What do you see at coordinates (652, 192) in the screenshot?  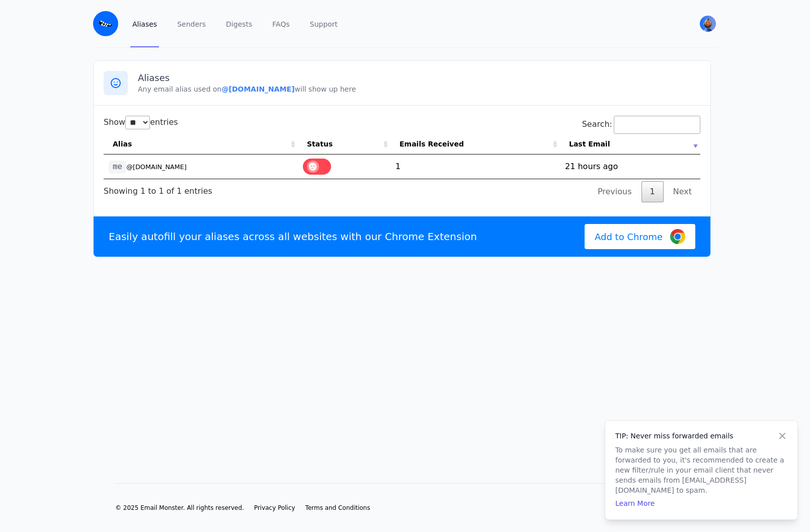 I see `a: 1` at bounding box center [652, 192].